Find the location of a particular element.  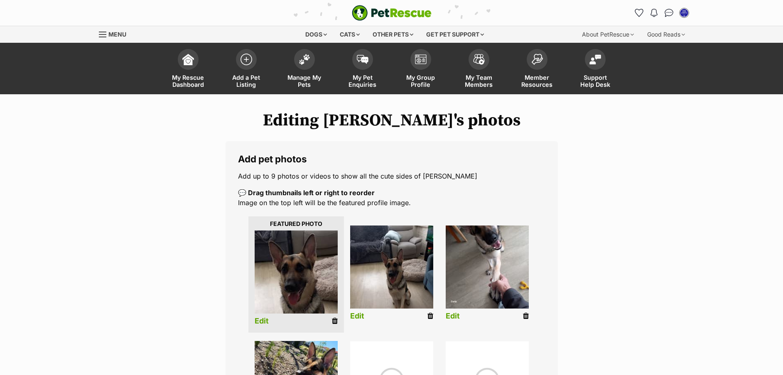

img: pet-enquiries-icon-7e3ad2cf08bfb03b45e93fb7055b45f3efa6380592205ae92323e6603595dc1f.svg is located at coordinates (363, 59).